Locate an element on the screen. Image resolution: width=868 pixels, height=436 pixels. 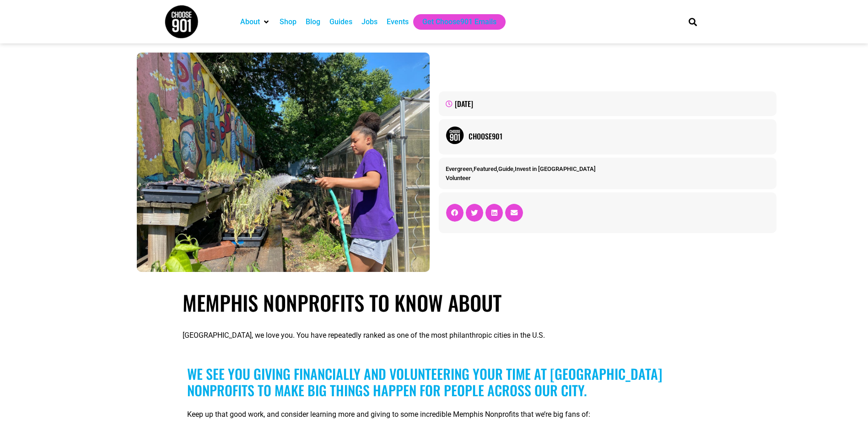
div: Share on facebook is located at coordinates (455, 213).